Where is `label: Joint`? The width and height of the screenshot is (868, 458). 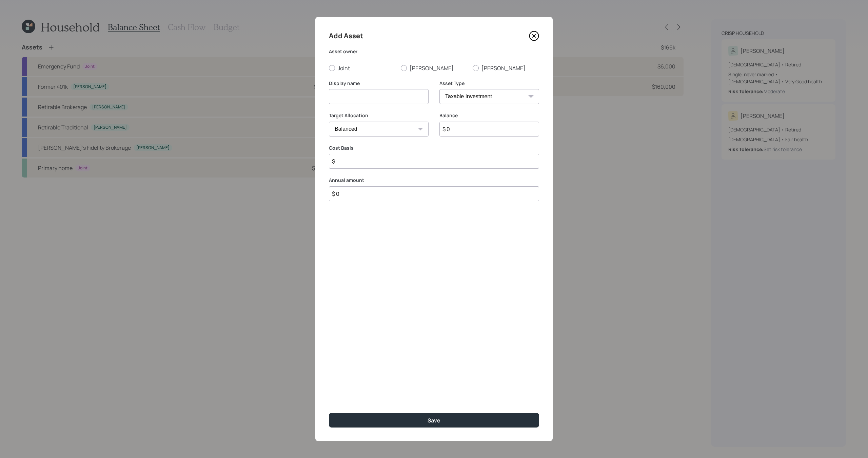 label: Joint is located at coordinates (362, 68).